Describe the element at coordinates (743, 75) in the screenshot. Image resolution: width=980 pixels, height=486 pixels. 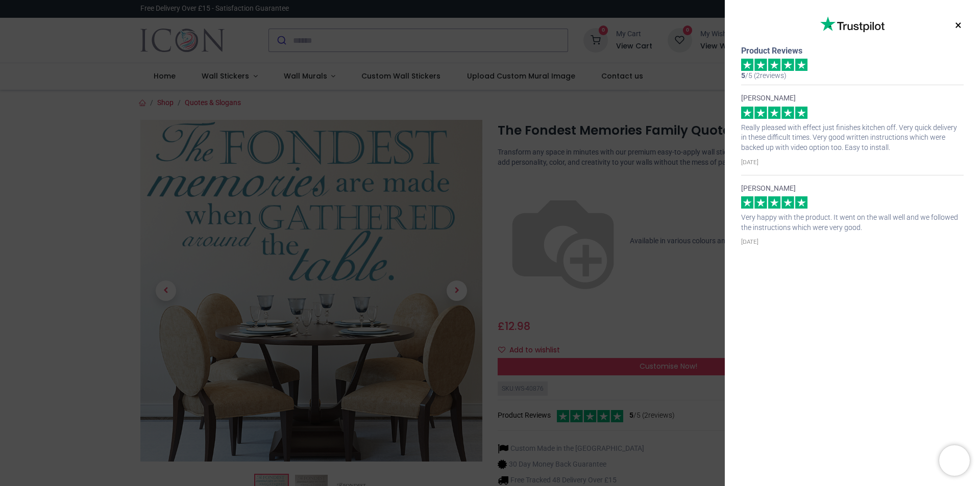
I see `span: 5` at that location.